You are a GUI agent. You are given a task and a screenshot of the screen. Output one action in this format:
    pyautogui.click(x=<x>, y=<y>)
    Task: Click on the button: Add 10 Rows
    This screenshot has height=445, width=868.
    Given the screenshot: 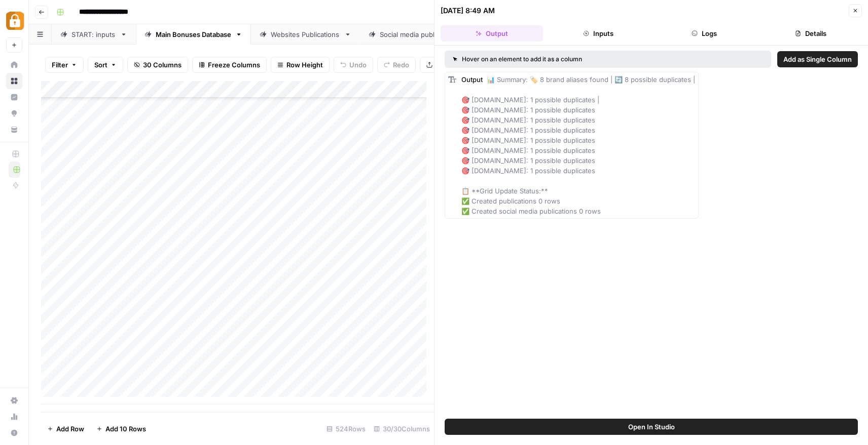 What is the action you would take?
    pyautogui.click(x=121, y=429)
    